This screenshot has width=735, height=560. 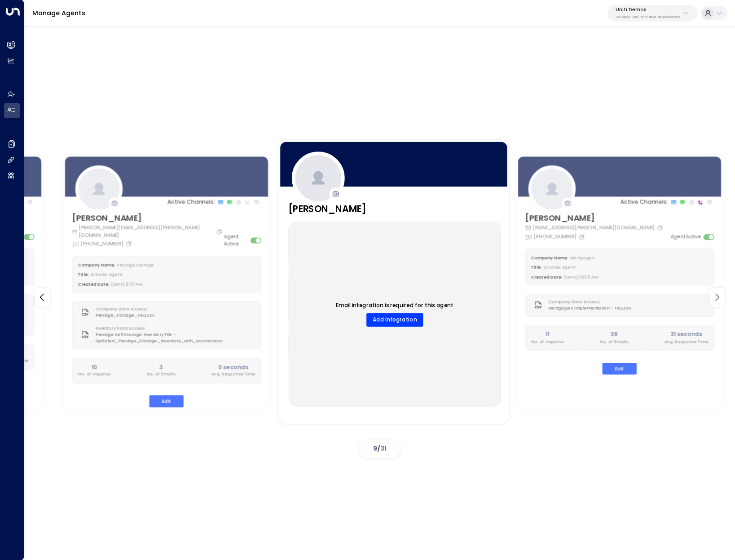 What do you see at coordinates (94, 367) in the screenshot?
I see `h2: 10` at bounding box center [94, 367].